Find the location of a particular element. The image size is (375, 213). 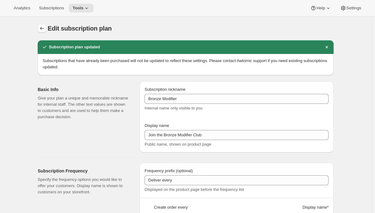

button: Subscription plans is located at coordinates (42, 28).